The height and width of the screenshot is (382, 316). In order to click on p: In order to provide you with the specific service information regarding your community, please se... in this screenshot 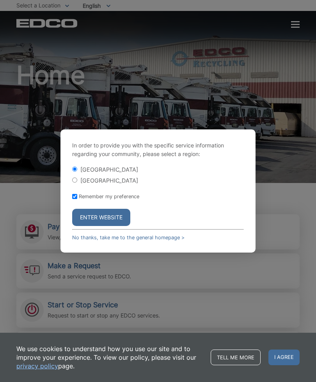, I will do `click(158, 150)`.